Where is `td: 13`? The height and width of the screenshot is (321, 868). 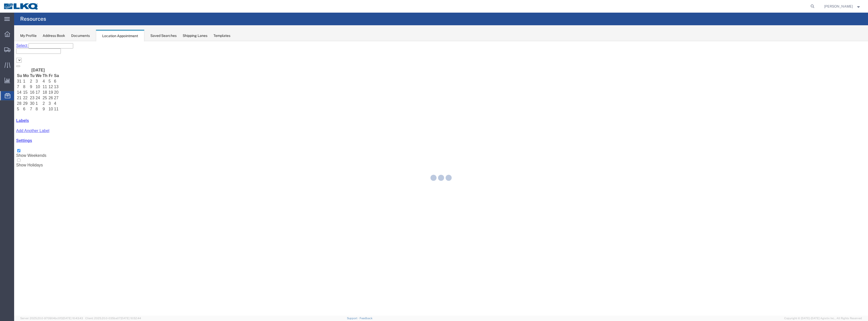 td: 13 is located at coordinates (42, 46).